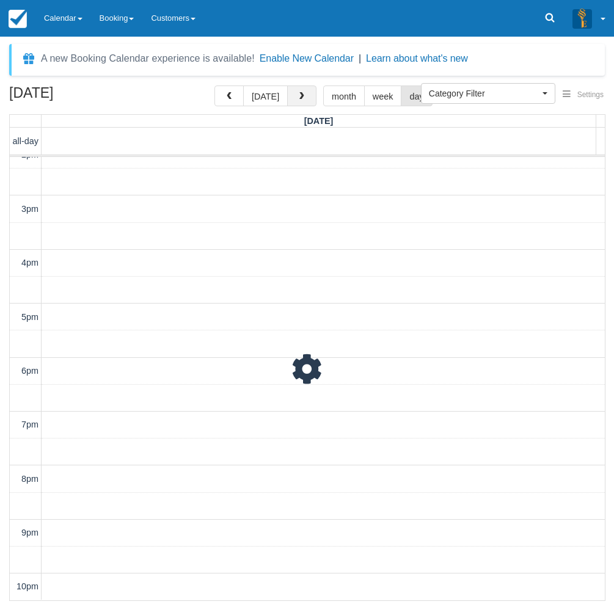 The image size is (614, 604). I want to click on span: 3pm, so click(30, 209).